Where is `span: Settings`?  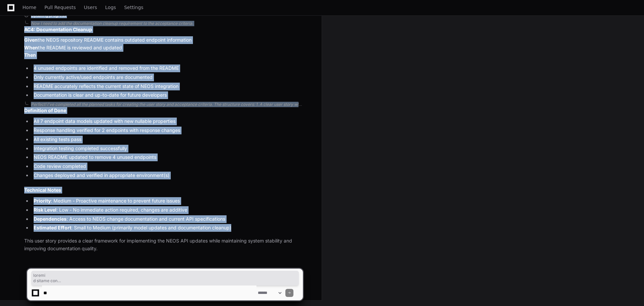
span: Settings is located at coordinates (134, 7).